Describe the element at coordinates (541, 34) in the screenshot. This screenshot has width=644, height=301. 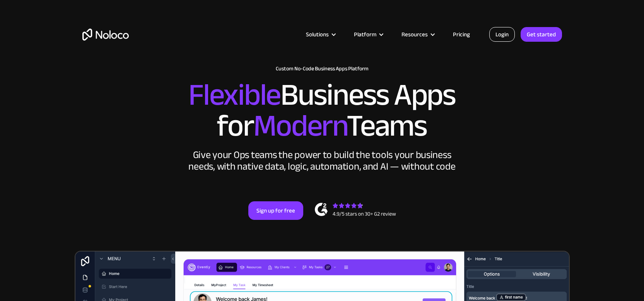
I see `a: Get started` at that location.